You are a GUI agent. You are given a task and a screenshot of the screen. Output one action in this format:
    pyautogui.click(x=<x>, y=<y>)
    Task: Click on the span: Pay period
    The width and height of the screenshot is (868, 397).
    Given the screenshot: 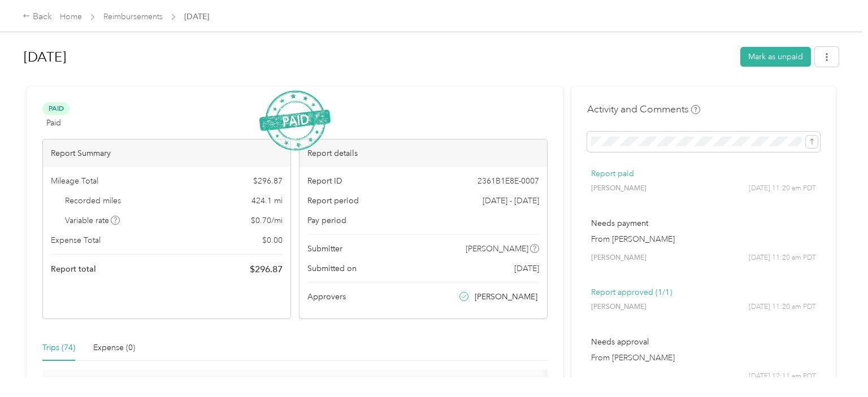 What is the action you would take?
    pyautogui.click(x=326, y=220)
    